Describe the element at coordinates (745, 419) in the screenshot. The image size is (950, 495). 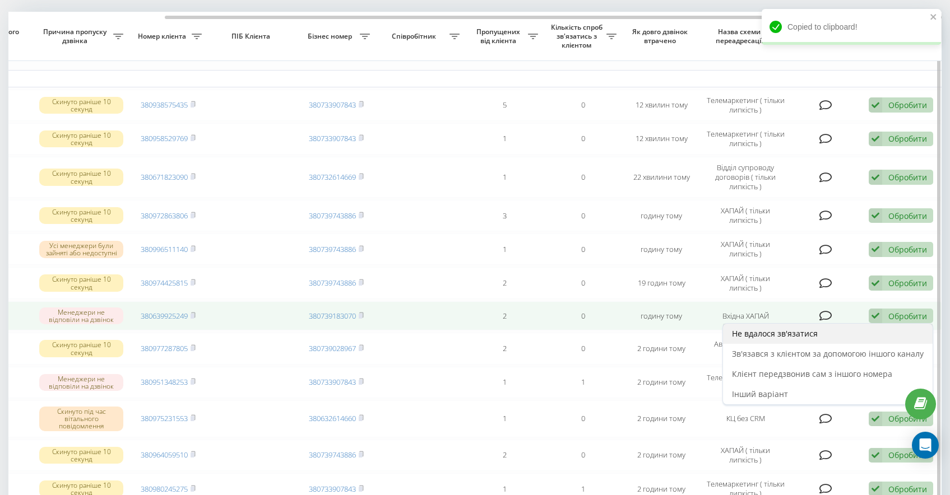
I see `td: КЦ без CRM` at that location.